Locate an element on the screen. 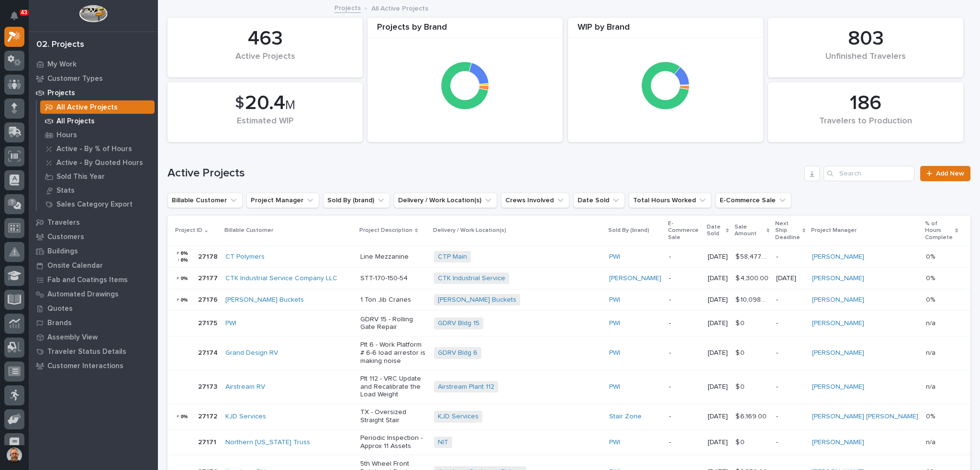 The width and height of the screenshot is (980, 470). p: $ 10,098.00 is located at coordinates (753, 299).